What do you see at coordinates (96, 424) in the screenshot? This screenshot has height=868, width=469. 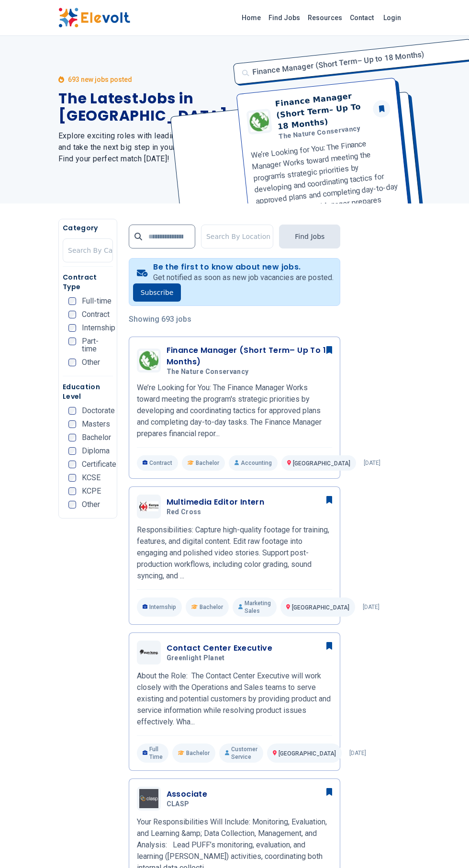 I see `span: Masters` at bounding box center [96, 424].